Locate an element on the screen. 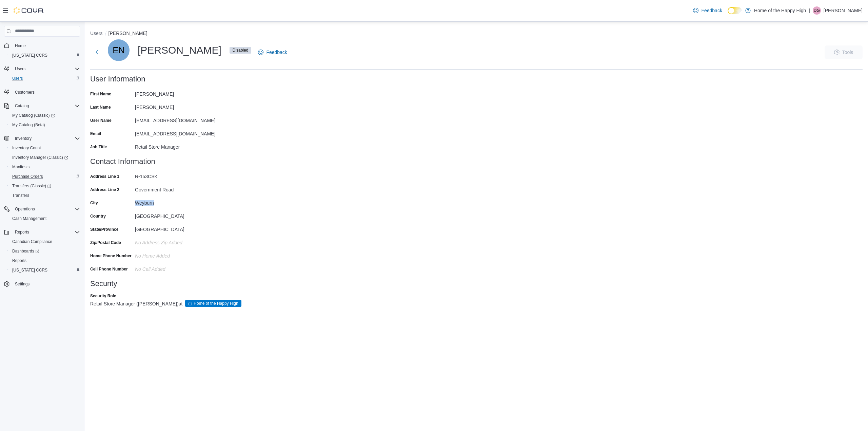 The image size is (868, 431). div: Weyburn is located at coordinates (180, 202).